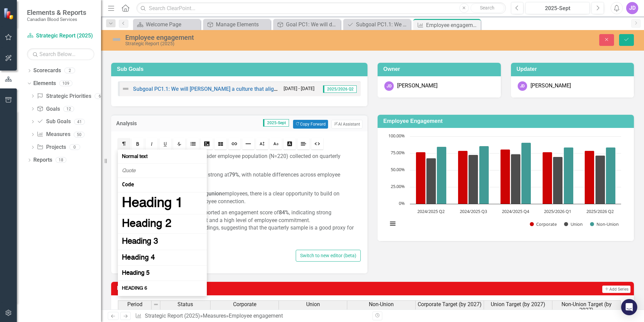  Describe the element at coordinates (116, 40) in the screenshot. I see `img: Not Defined` at that location.